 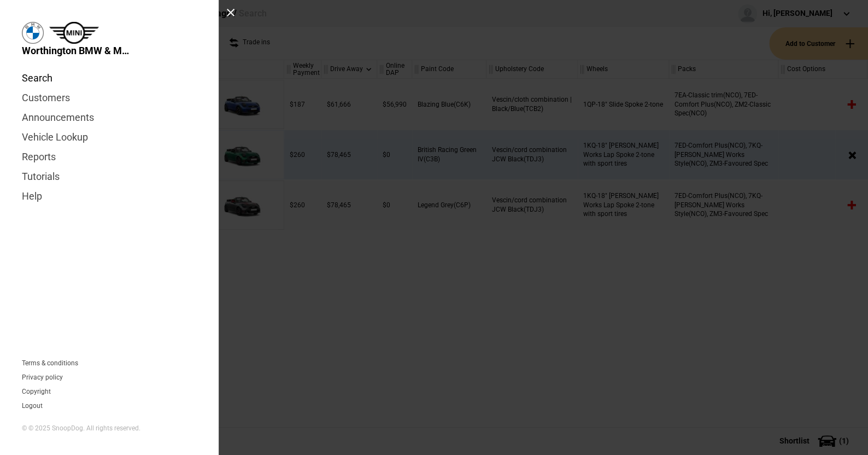 I want to click on button: Logout, so click(x=32, y=405).